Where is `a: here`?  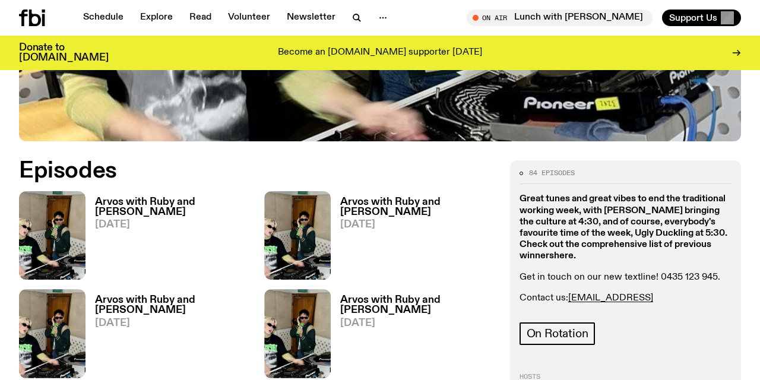 a: here is located at coordinates (564, 256).